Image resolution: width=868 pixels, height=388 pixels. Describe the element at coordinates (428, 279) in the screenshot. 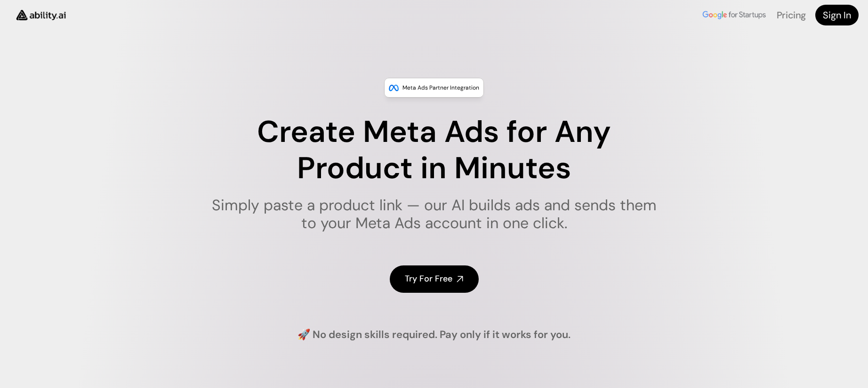

I see `h4: Try For Free` at that location.